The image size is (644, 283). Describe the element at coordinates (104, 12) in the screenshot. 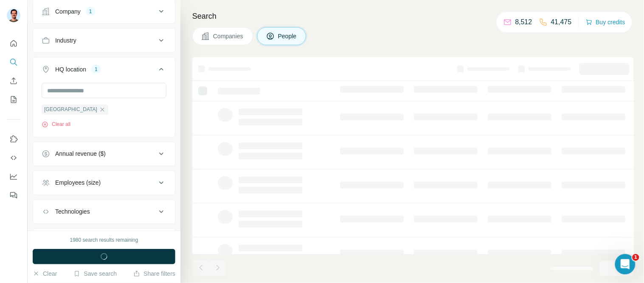

I see `button: Company1` at that location.